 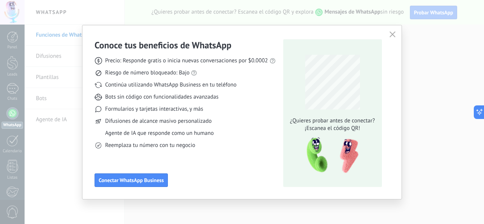 What do you see at coordinates (131, 180) in the screenshot?
I see `span: Conectar WhatsApp Business` at bounding box center [131, 180].